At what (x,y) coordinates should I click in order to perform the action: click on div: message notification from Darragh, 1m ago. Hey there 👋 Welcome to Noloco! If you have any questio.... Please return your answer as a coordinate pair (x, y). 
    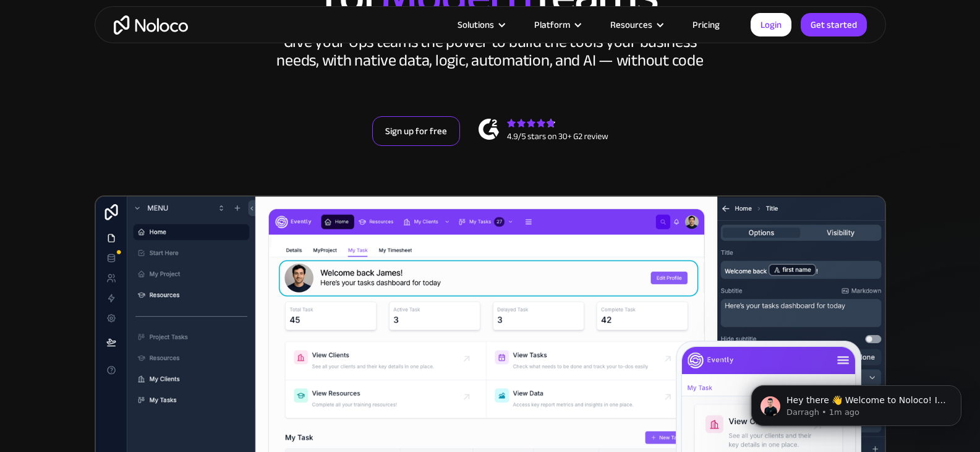
    Looking at the image, I should click on (124, 47).